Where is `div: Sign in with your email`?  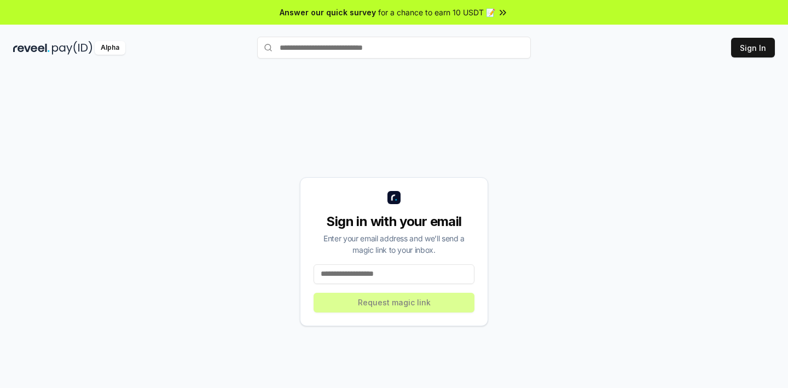 div: Sign in with your email is located at coordinates (394, 222).